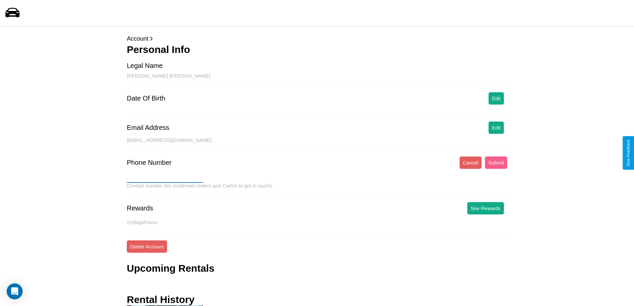  What do you see at coordinates (317, 189) in the screenshot?
I see `div: Contact number (for confirmed renters and CarGo to get in touch).` at bounding box center [317, 189].